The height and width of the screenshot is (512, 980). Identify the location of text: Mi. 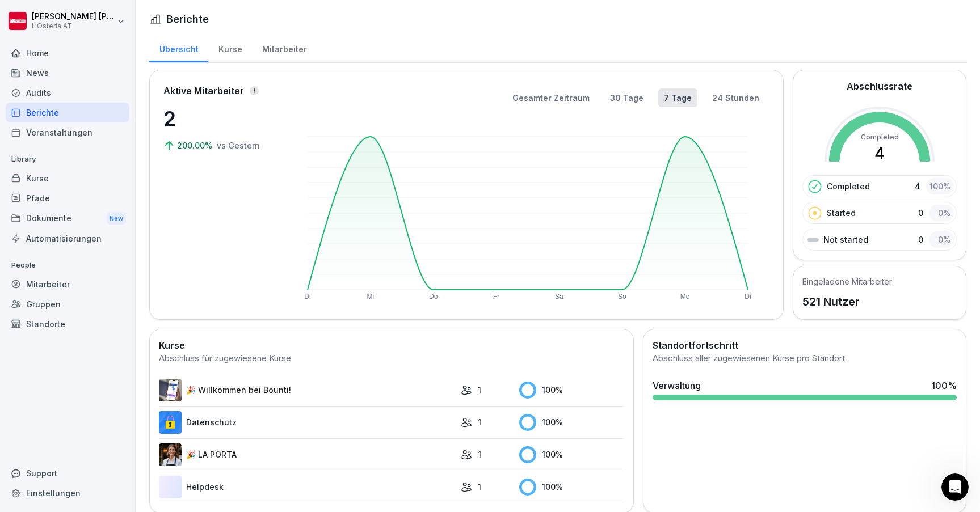
(370, 296).